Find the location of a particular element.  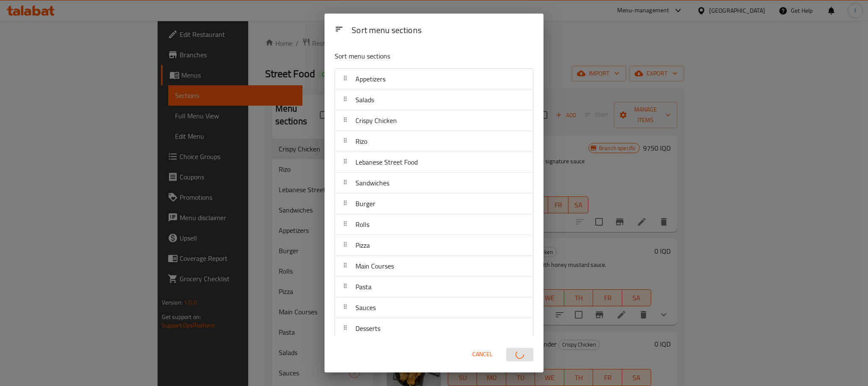

span: Pizza is located at coordinates (363, 245).